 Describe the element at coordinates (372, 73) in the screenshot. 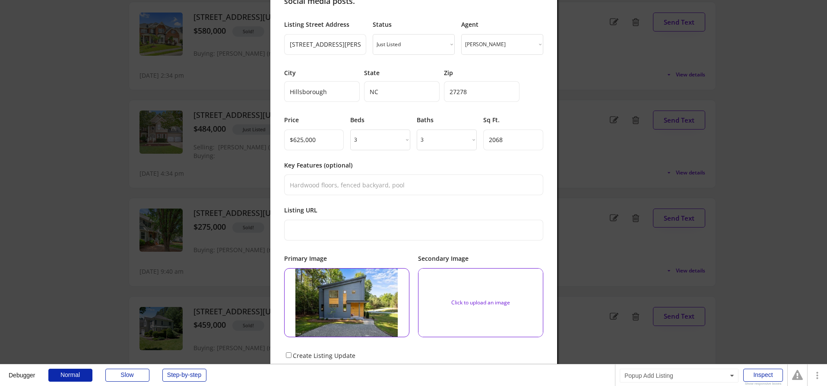

I see `h6: State` at that location.